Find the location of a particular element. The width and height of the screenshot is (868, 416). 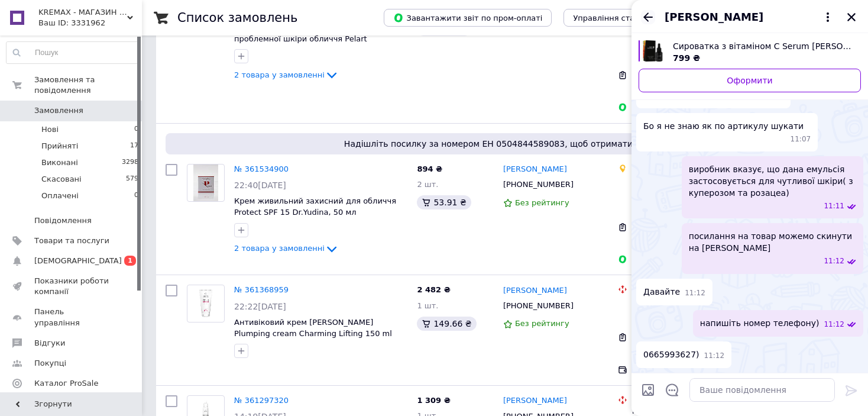

a: № 361297320 is located at coordinates (262, 400).